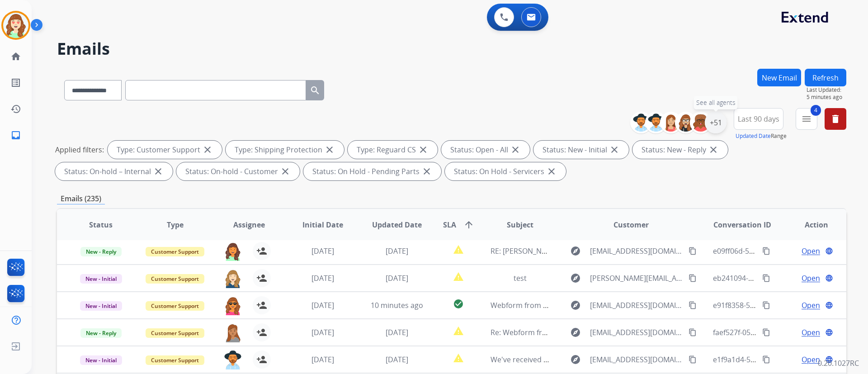 The image size is (868, 374). Describe the element at coordinates (809, 225) in the screenshot. I see `th: Action` at that location.